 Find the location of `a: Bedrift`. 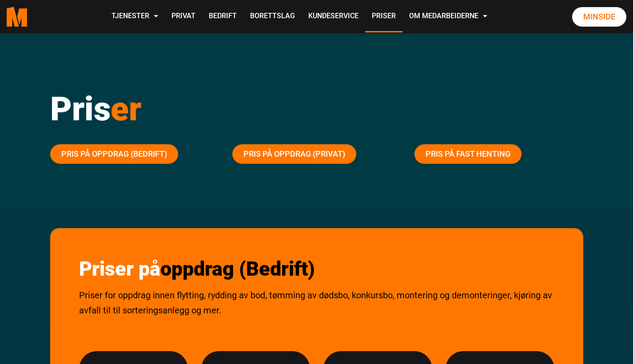

a: Bedrift is located at coordinates (222, 17).